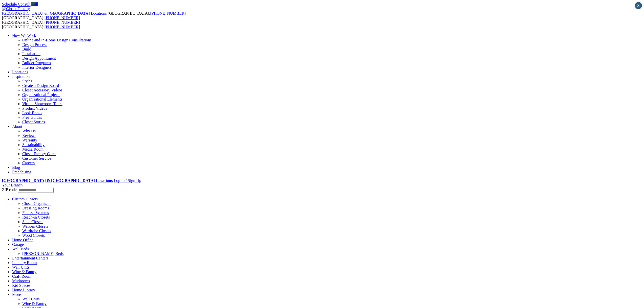  I want to click on a: Garage, so click(18, 244).